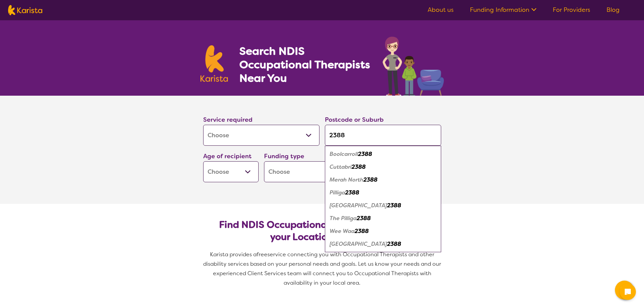 The width and height of the screenshot is (644, 308). Describe the element at coordinates (383, 232) in the screenshot. I see `div: Wee Waa 2388` at that location.